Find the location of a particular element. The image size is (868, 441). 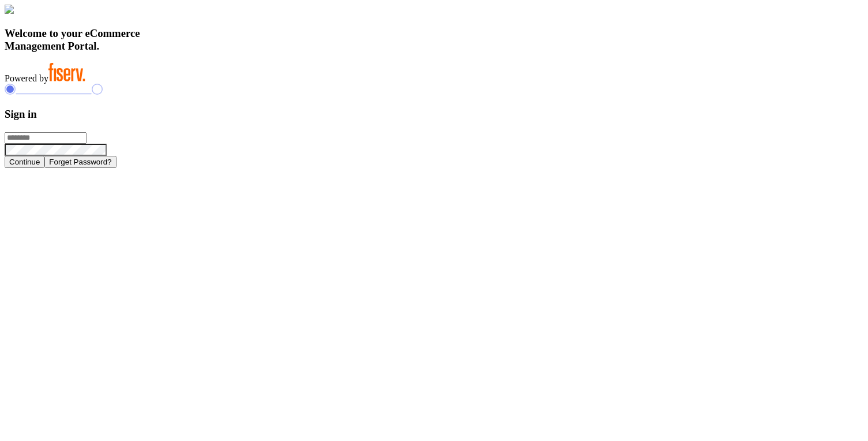

span: Powered by is located at coordinates (27, 78).